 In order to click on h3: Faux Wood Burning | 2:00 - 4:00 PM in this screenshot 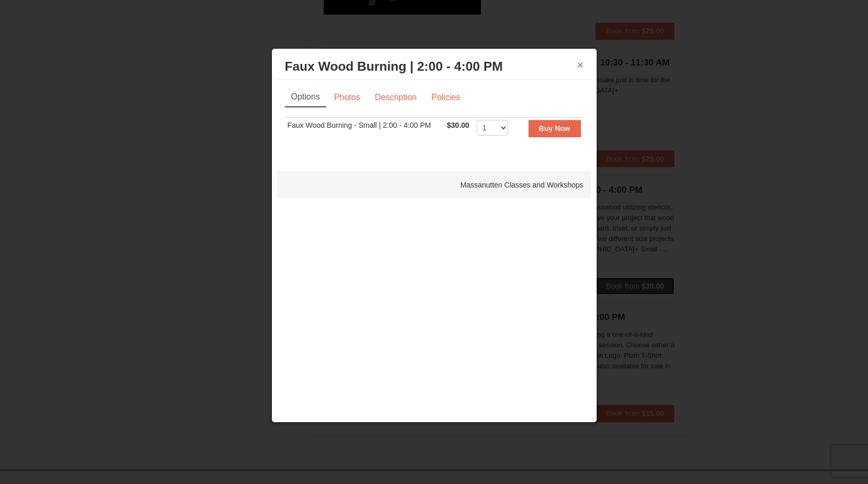, I will do `click(434, 67)`.